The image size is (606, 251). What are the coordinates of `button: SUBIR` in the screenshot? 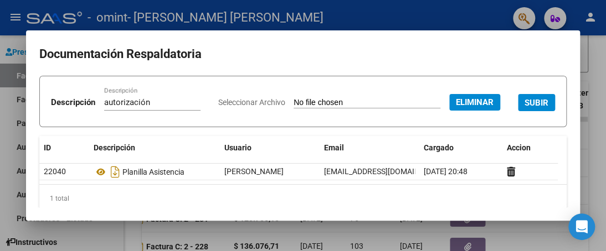 It's located at (536, 102).